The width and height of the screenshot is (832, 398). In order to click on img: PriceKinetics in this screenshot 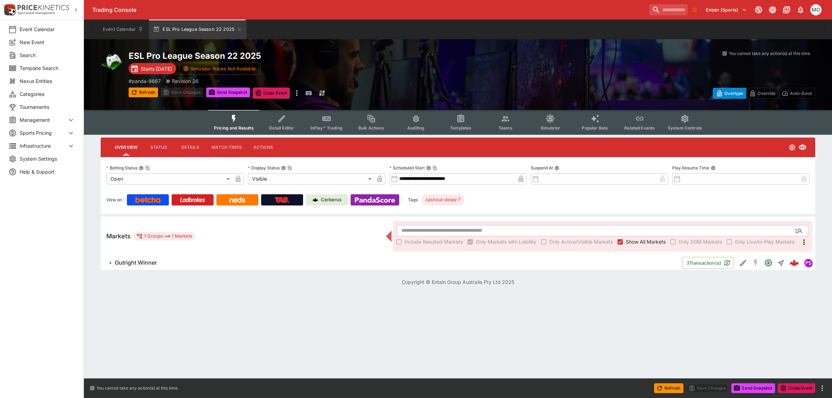, I will do `click(43, 7)`.